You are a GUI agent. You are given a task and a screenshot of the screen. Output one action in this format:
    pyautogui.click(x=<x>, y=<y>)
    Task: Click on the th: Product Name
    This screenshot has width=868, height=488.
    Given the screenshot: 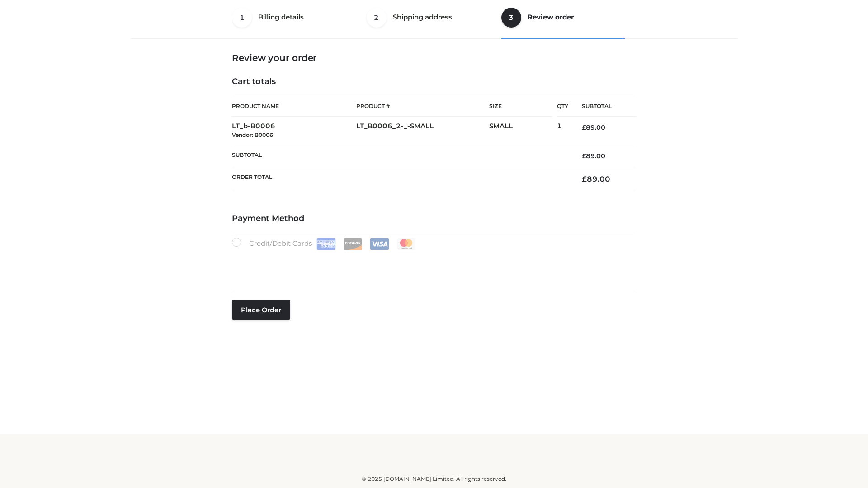 What is the action you would take?
    pyautogui.click(x=294, y=106)
    